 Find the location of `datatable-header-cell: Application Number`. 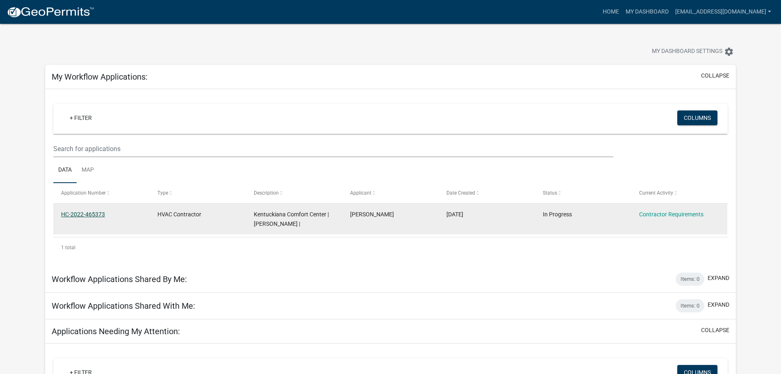

datatable-header-cell: Application Number is located at coordinates (101, 193).